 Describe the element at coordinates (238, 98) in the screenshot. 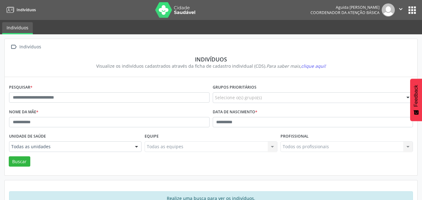

I see `span: Selecione o(s) grupo(s)` at that location.